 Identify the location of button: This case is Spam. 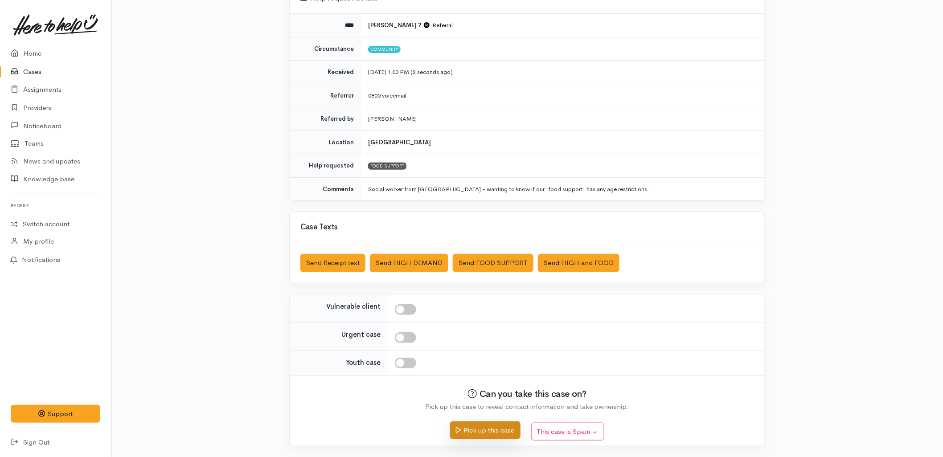
(568, 432).